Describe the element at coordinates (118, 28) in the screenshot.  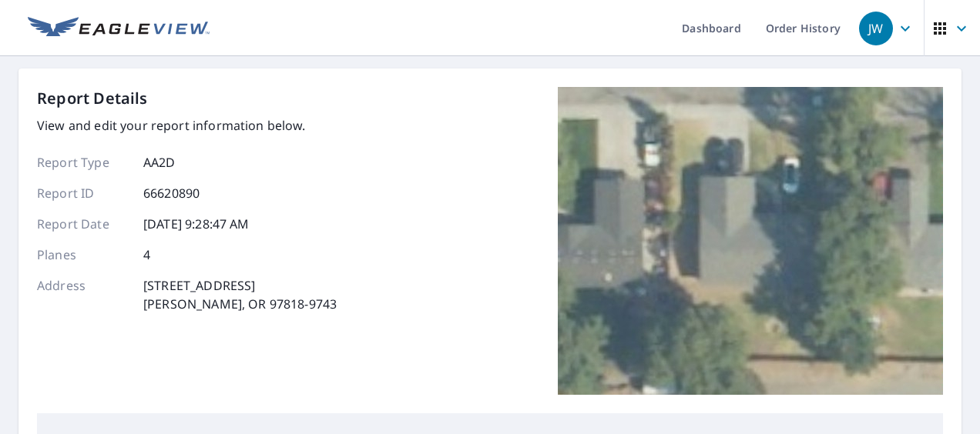
I see `img: EV Logo` at that location.